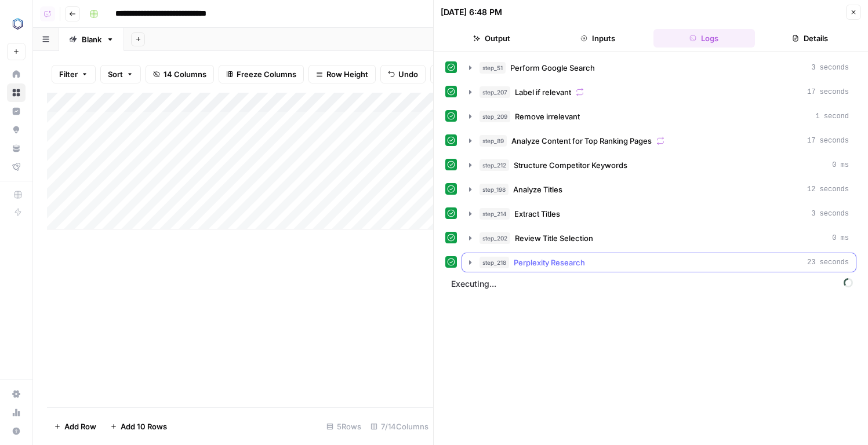 Image resolution: width=868 pixels, height=445 pixels. I want to click on span: step_209, so click(495, 117).